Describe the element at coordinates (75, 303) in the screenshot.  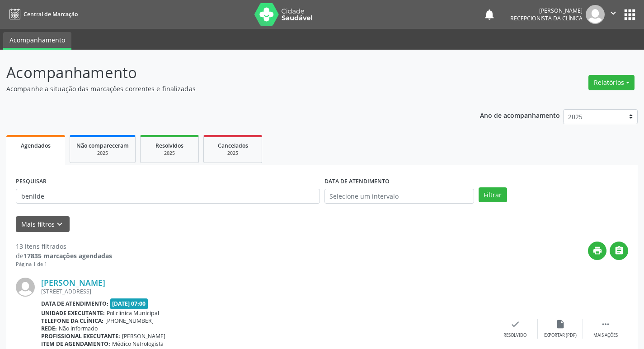
I see `b: Data de atendimento:` at that location.